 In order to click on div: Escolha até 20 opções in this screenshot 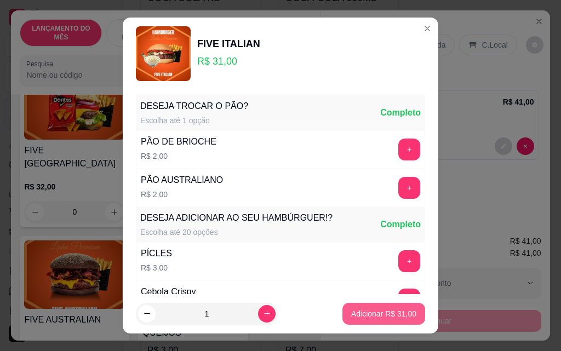, I will do `click(236, 232)`.